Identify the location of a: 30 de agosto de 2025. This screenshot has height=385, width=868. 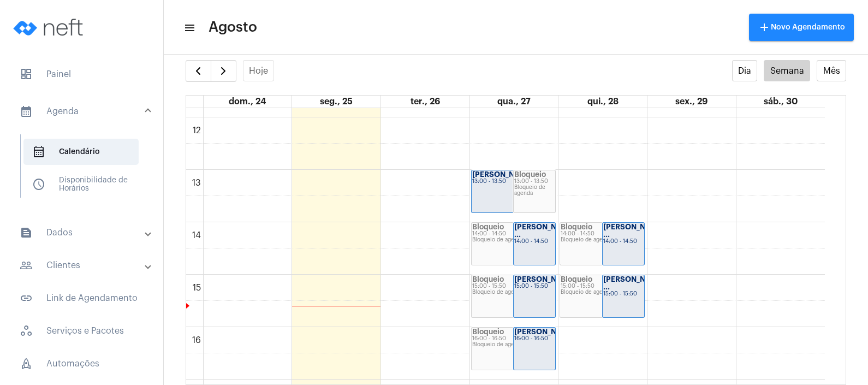
(781, 102).